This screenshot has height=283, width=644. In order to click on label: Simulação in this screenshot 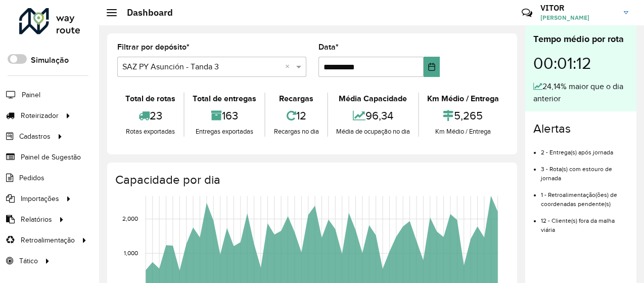, I will do `click(50, 60)`.